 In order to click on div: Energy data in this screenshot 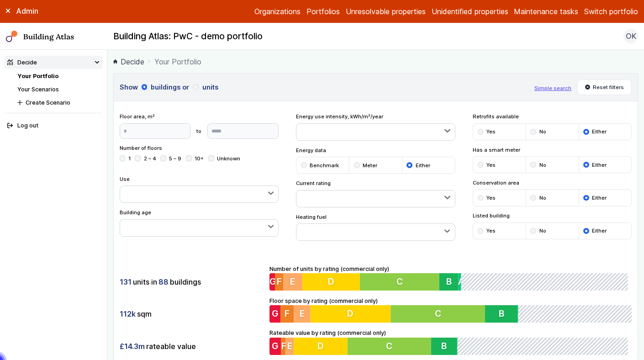, I will do `click(376, 160)`.